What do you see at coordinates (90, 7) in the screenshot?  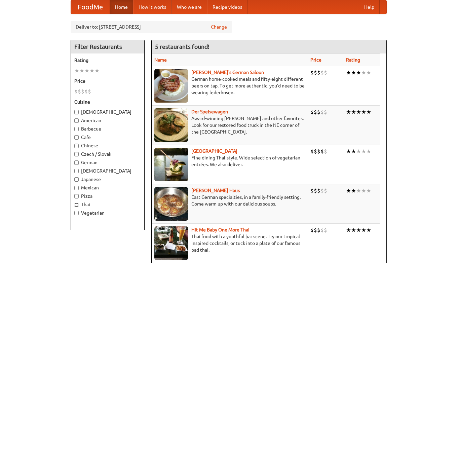 I see `a: FoodMe` at bounding box center [90, 7].